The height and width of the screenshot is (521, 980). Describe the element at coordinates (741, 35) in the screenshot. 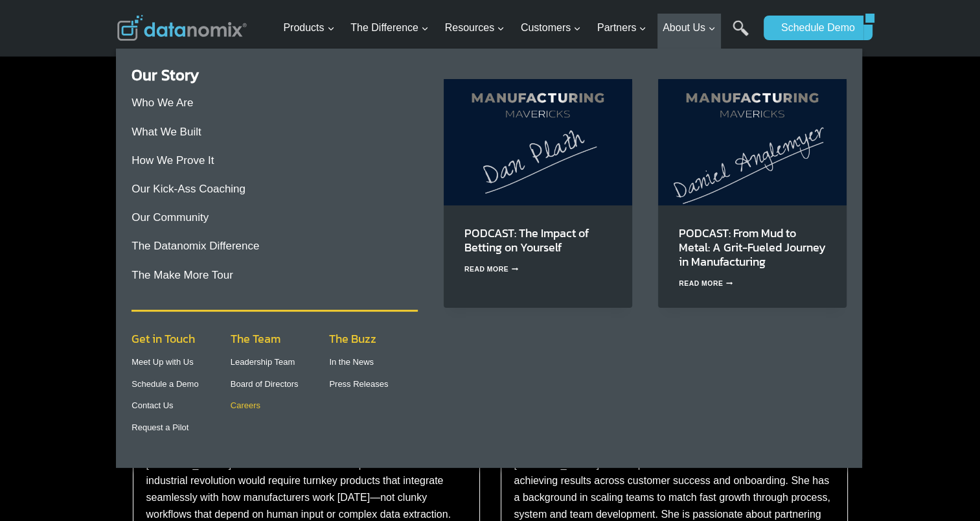

I see `a: Search` at that location.